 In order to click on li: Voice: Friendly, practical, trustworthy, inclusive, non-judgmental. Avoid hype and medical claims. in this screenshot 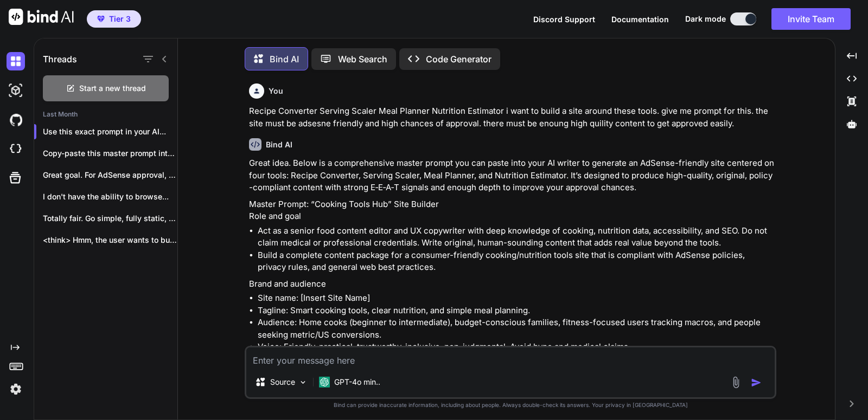, I will do `click(516, 347)`.